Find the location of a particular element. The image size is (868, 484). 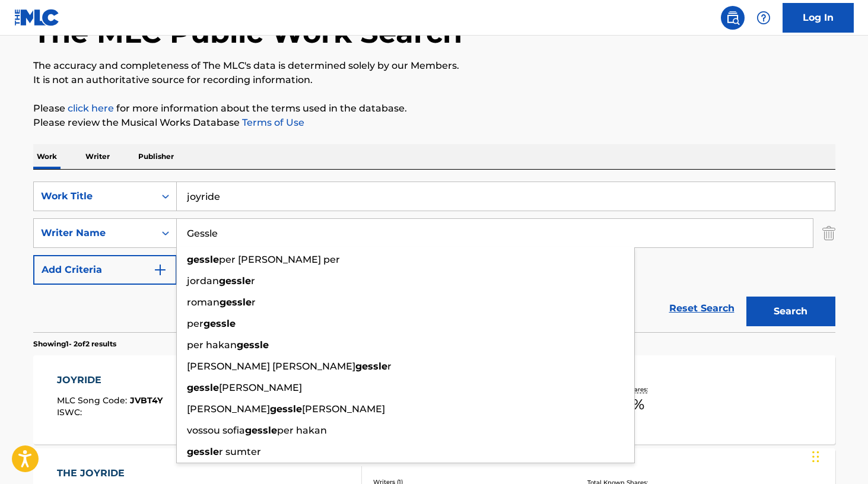

a: Terms of Use is located at coordinates (272, 122).